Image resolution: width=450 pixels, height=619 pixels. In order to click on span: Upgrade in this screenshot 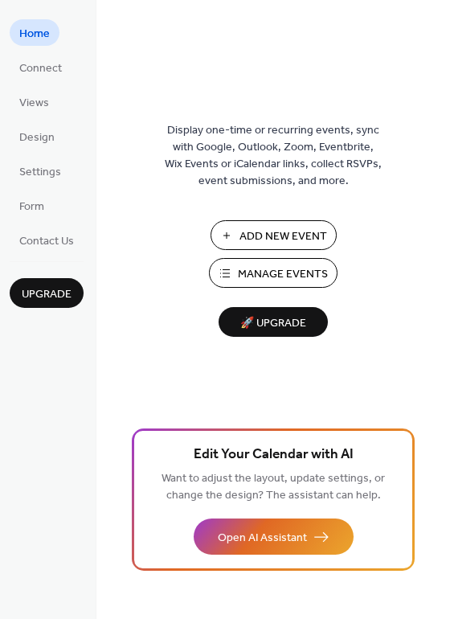, I will do `click(47, 294)`.